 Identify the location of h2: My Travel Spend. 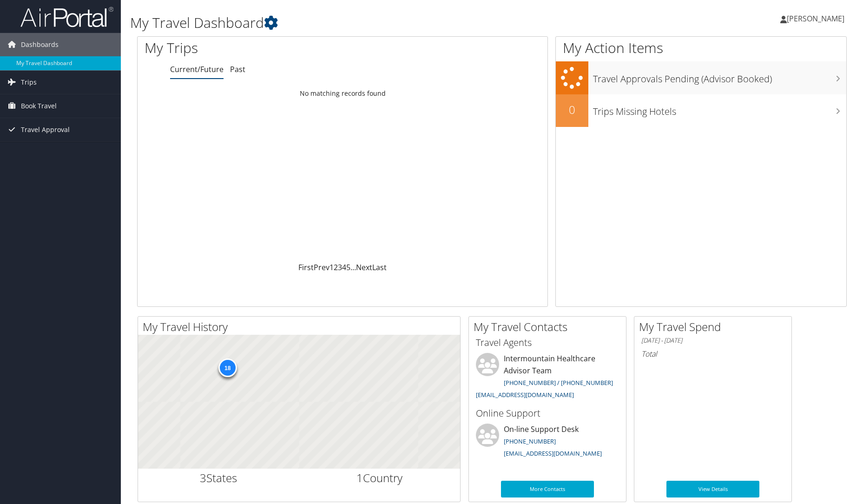
(716, 327).